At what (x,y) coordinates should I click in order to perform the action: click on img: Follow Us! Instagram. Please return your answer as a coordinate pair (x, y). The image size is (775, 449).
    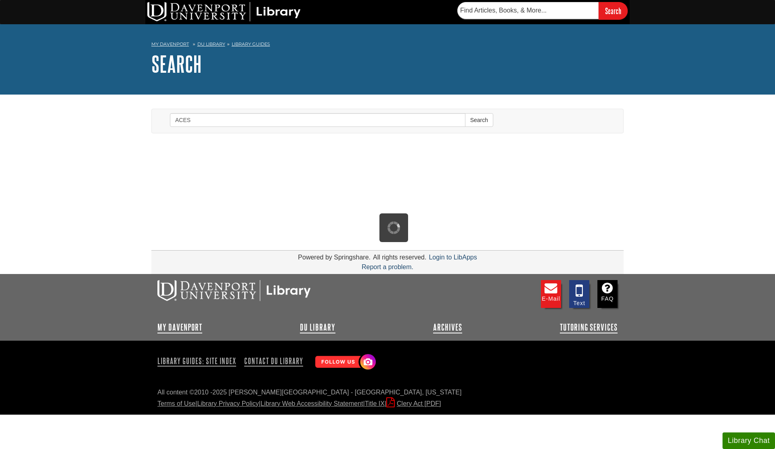
    Looking at the image, I should click on (344, 362).